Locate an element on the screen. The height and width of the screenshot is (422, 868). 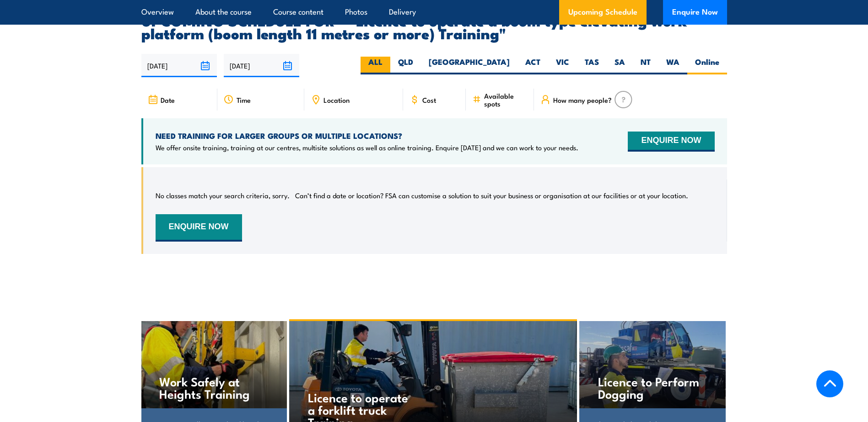
span: How many people? is located at coordinates (582, 100).